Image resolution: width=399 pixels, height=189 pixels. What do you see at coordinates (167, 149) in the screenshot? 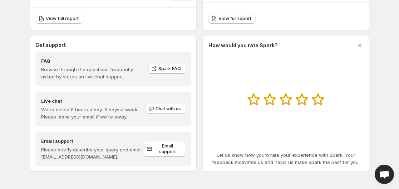
I see `span: Email support` at bounding box center [167, 149].